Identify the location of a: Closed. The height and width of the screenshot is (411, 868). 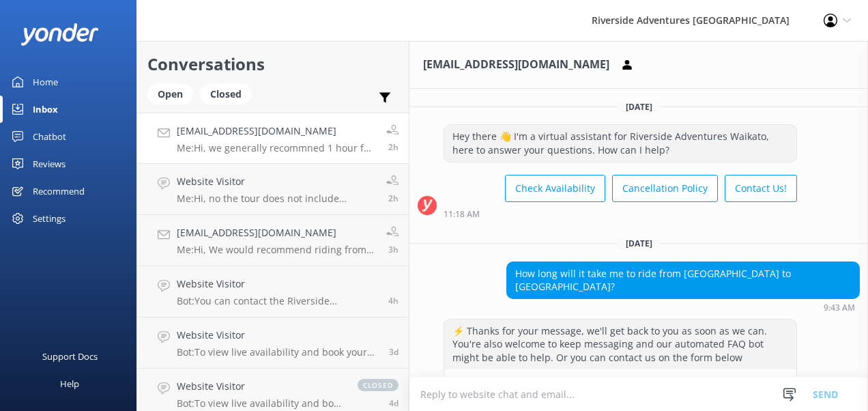
(230, 93).